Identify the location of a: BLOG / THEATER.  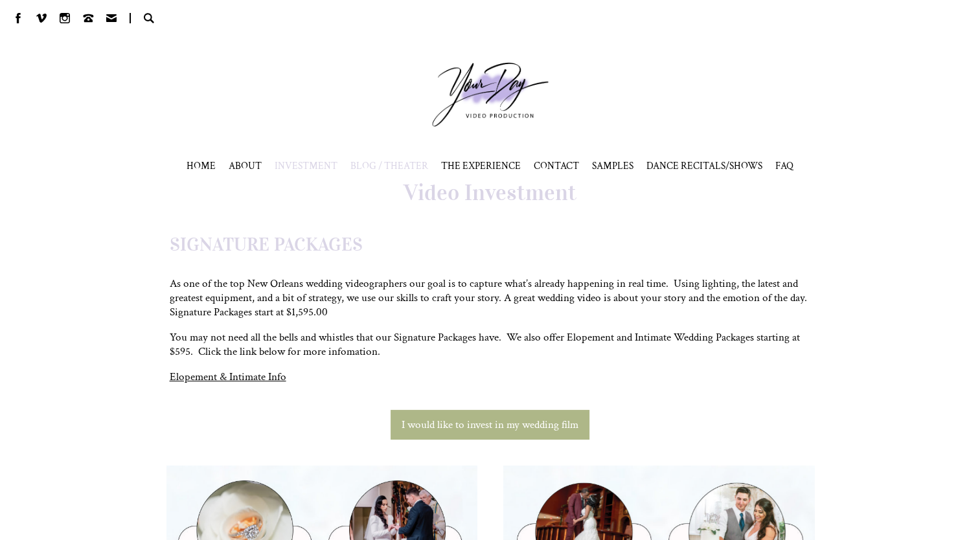
(389, 166).